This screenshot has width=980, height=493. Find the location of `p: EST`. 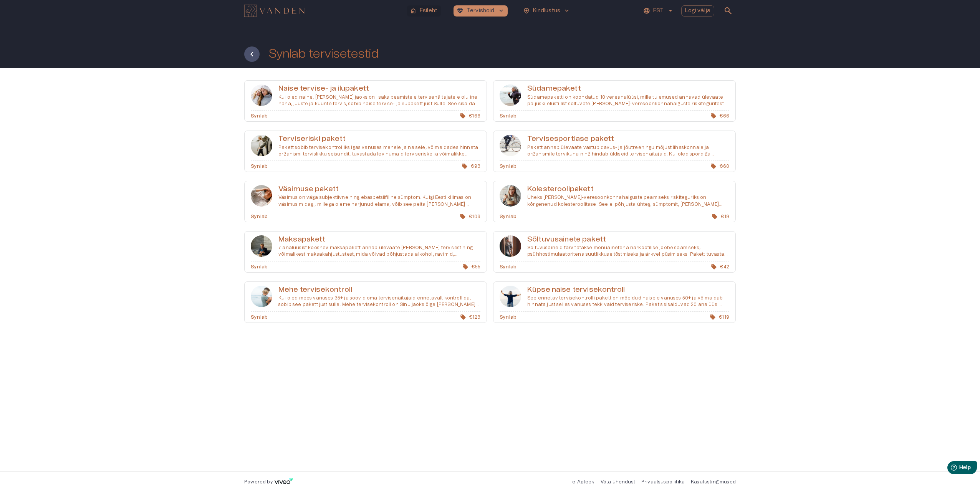

p: EST is located at coordinates (658, 11).